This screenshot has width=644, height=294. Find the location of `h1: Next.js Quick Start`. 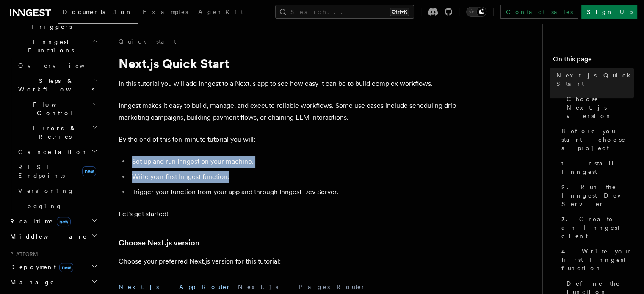

h1: Next.js Quick Start is located at coordinates (288, 63).